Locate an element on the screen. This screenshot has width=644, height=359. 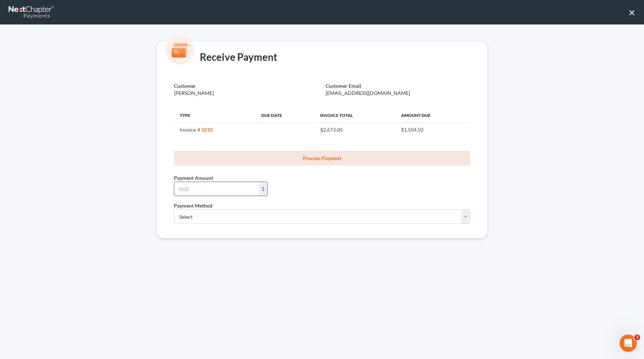
input: 0.00 is located at coordinates (217, 188).